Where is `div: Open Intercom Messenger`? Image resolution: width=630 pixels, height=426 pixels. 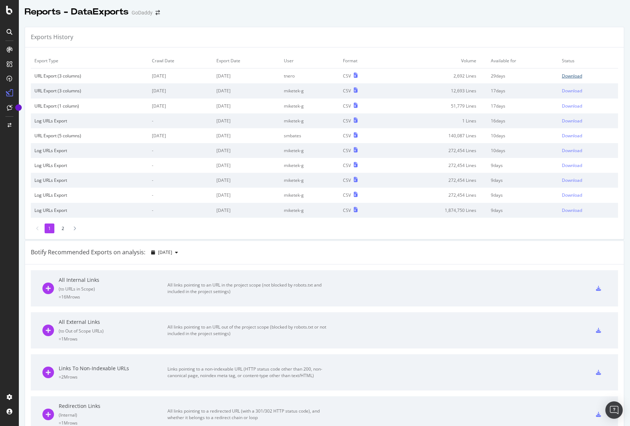 div: Open Intercom Messenger is located at coordinates (614, 410).